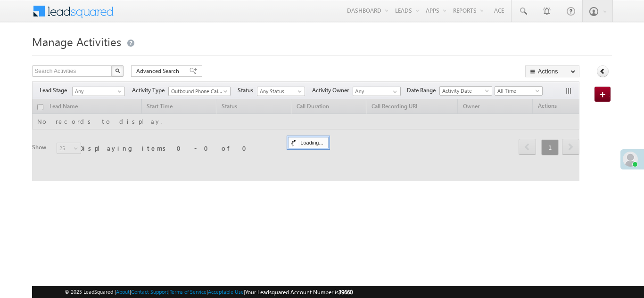 This screenshot has width=644, height=298. Describe the element at coordinates (98, 91) in the screenshot. I see `a: Any` at that location.